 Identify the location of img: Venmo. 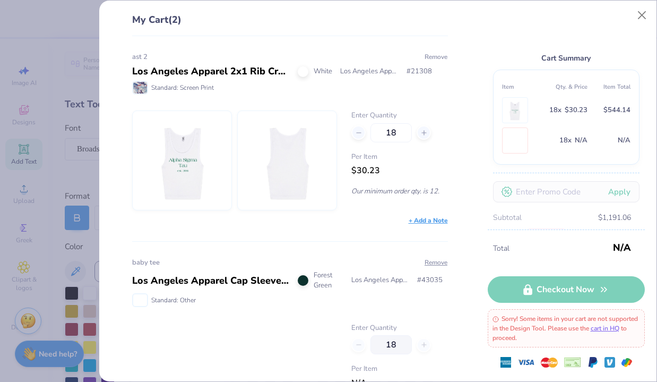
(610, 362).